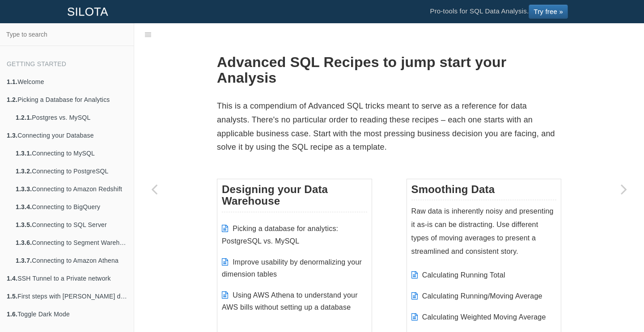 The image size is (644, 332). I want to click on a: 1.2.1.Postgres vs. MySQL, so click(71, 118).